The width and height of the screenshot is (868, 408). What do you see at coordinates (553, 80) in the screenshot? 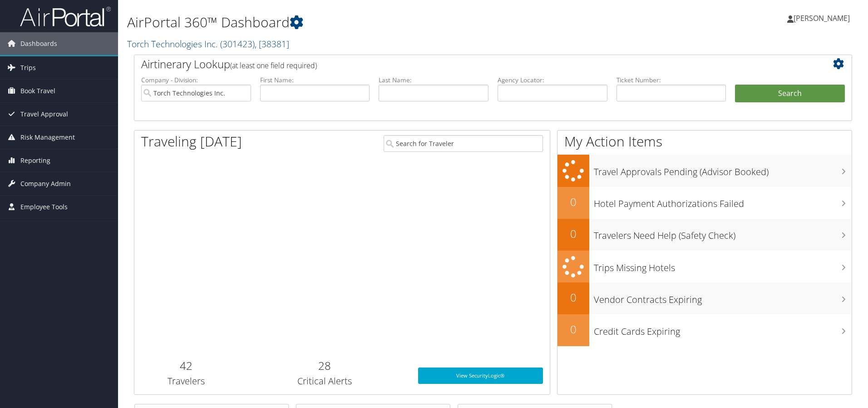
I see `label: Agency Locator:` at bounding box center [553, 80].